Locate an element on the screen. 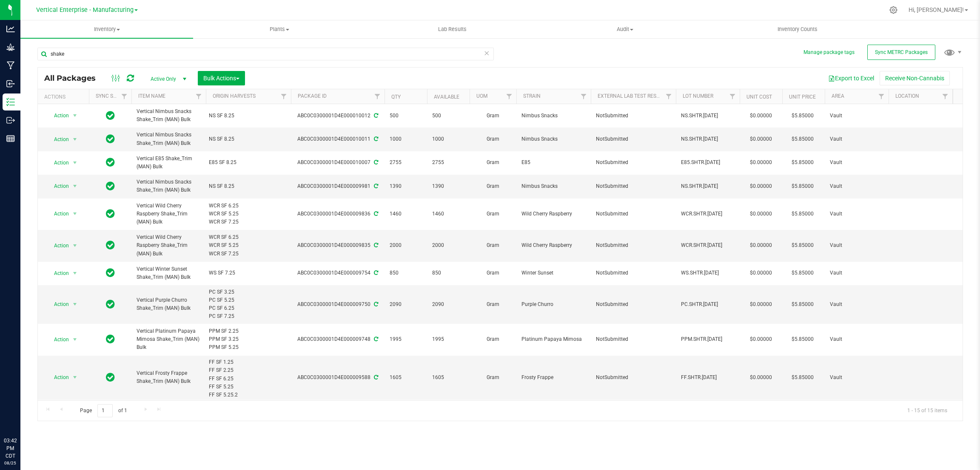 Image resolution: width=980 pixels, height=470 pixels. inline-svg: Inbound is located at coordinates (11, 84).